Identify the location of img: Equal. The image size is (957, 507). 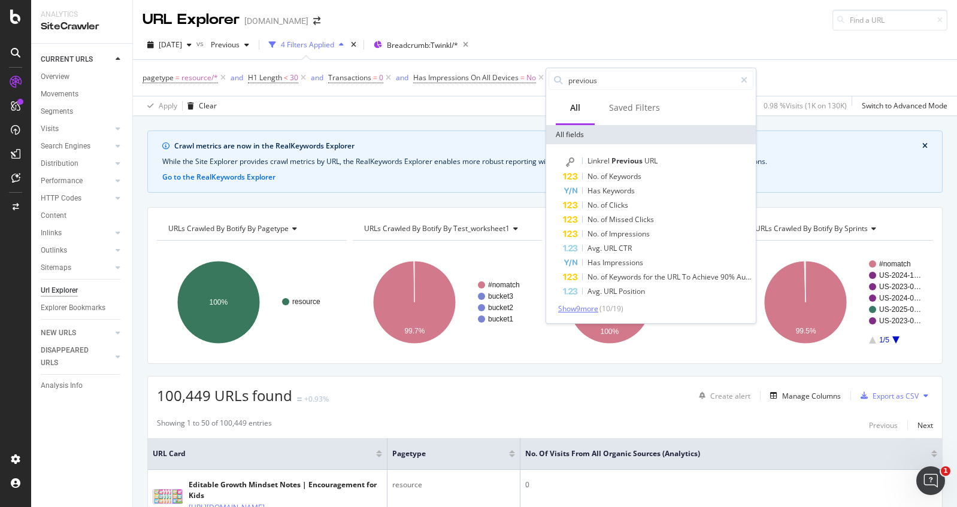
(300, 400).